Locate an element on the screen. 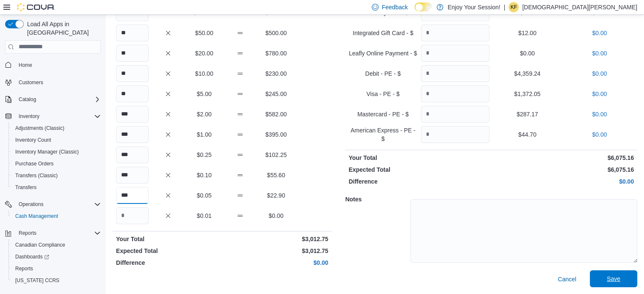 The height and width of the screenshot is (294, 644). span: Canadian Compliance is located at coordinates (56, 245).